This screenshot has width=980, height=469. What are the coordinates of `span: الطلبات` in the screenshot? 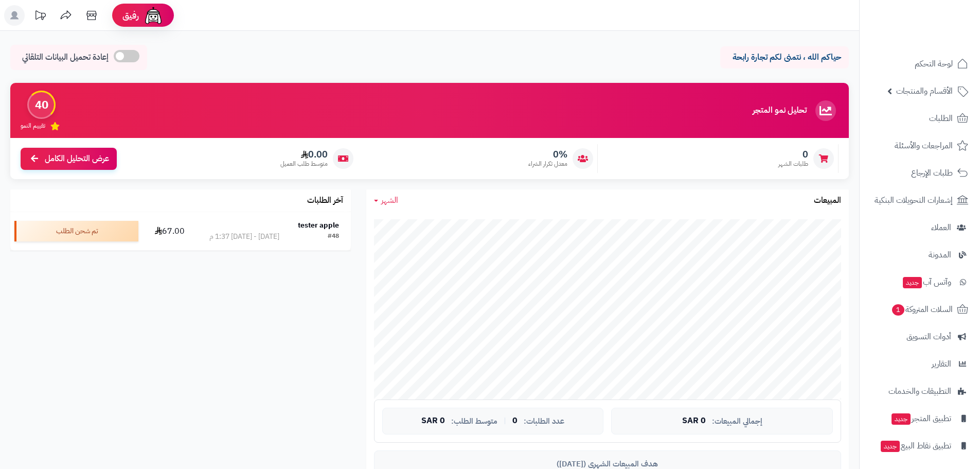 It's located at (941, 118).